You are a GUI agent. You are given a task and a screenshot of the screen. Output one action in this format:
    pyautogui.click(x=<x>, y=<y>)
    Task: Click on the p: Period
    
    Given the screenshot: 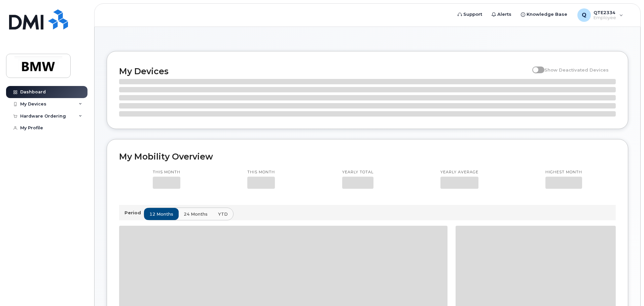 What is the action you would take?
    pyautogui.click(x=134, y=213)
    